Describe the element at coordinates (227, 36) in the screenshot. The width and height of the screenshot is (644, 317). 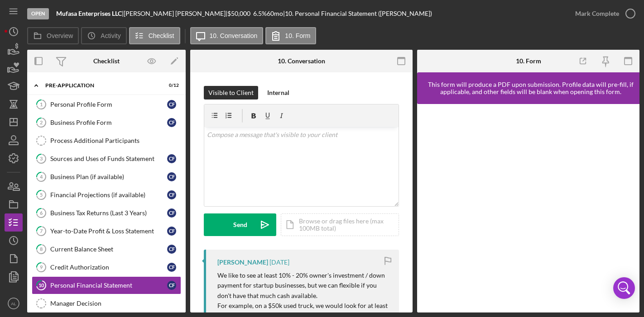
I see `button: 10. Conversation` at that location.